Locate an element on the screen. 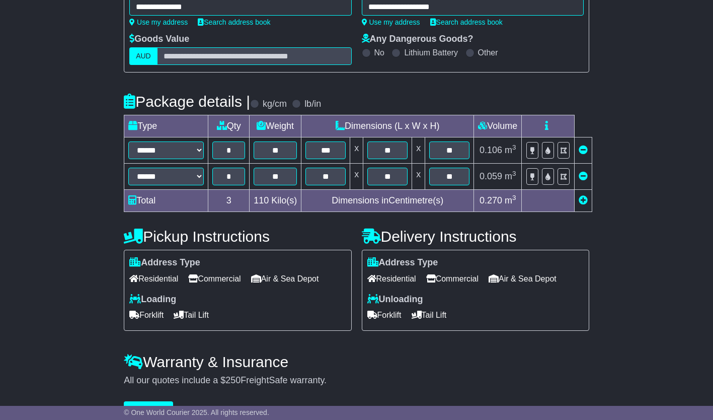 The height and width of the screenshot is (420, 713). td: Total is located at coordinates (166, 201).